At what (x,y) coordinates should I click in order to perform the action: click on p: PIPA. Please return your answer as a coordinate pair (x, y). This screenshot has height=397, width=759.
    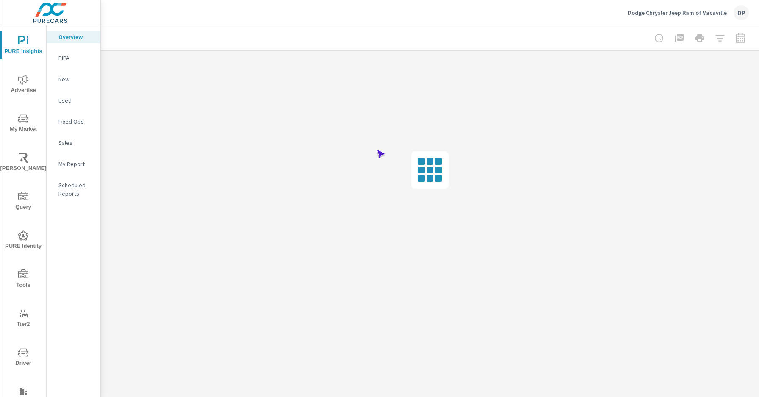
    Looking at the image, I should click on (76, 58).